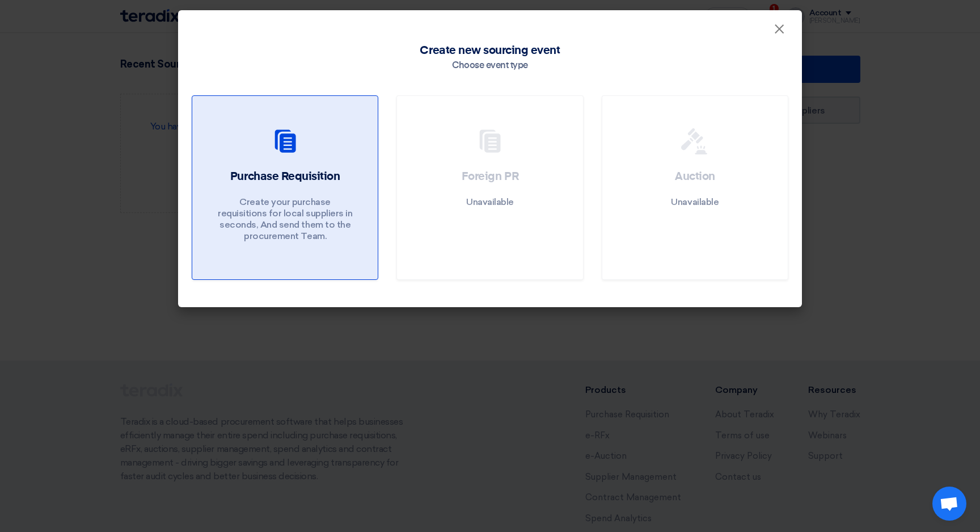  What do you see at coordinates (490, 177) in the screenshot?
I see `span: Foreign PR` at bounding box center [490, 177].